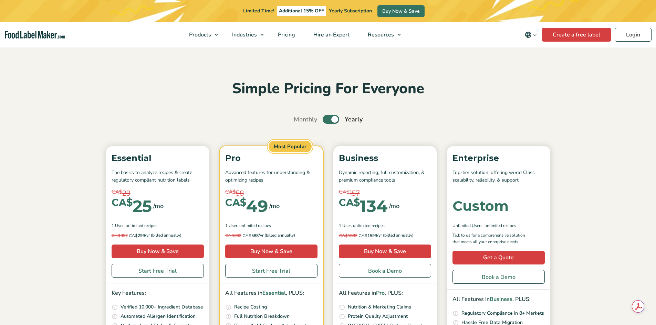  What do you see at coordinates (531, 35) in the screenshot?
I see `button: Change language` at bounding box center [531, 35].